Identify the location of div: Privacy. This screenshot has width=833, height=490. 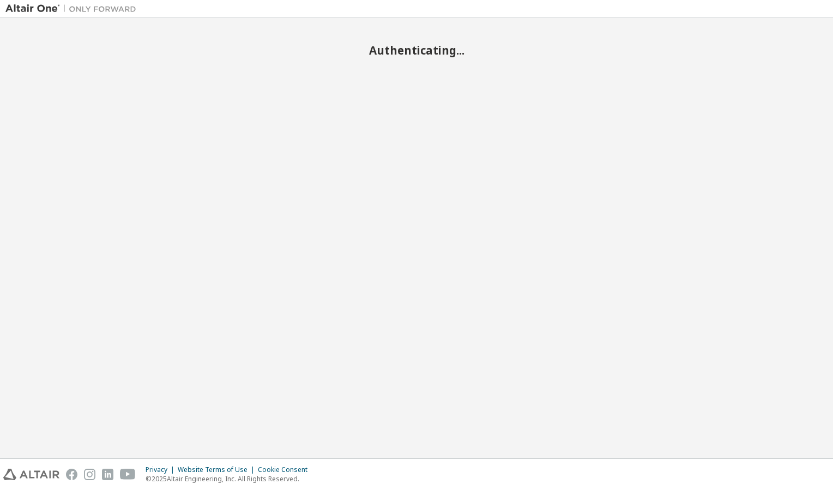
(161, 469).